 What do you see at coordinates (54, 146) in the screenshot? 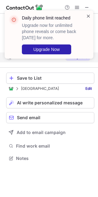
I see `span: Find work email` at bounding box center [54, 146].